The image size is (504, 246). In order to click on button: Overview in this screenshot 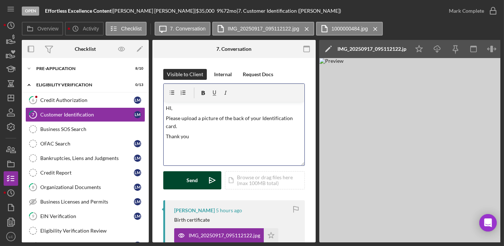, I will do `click(42, 29)`.